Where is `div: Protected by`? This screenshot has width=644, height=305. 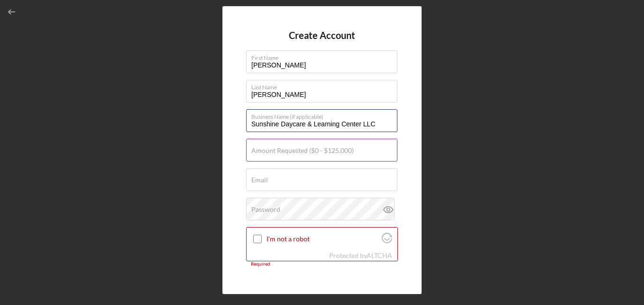 div: Protected by is located at coordinates (360, 255).